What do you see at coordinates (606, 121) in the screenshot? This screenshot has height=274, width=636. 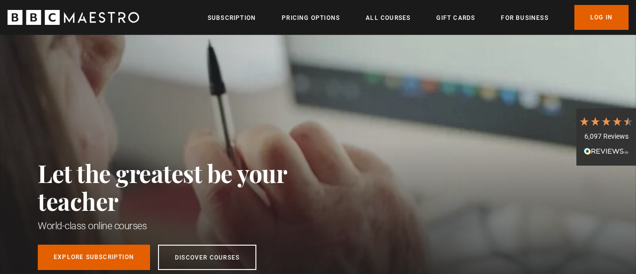 I see `div: 4.7 Stars` at bounding box center [606, 121].